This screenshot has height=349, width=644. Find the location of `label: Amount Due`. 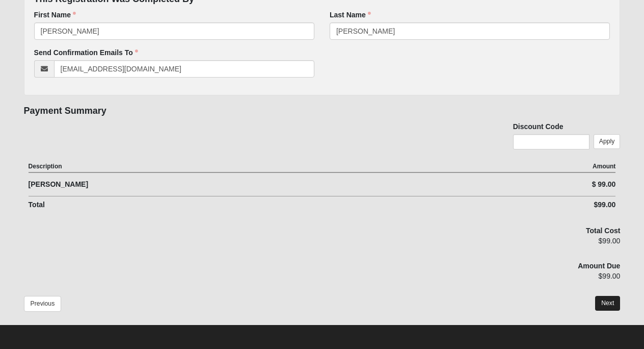

label: Amount Due is located at coordinates (599, 266).